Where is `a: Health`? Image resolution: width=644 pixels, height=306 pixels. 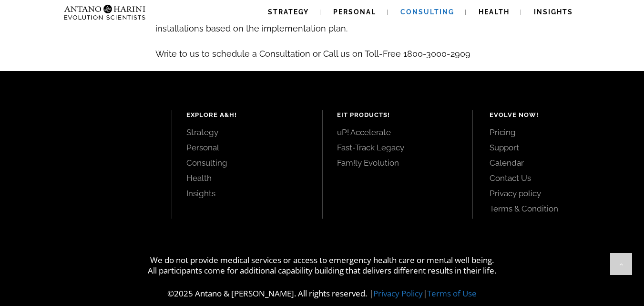
a: Health is located at coordinates (247, 178).